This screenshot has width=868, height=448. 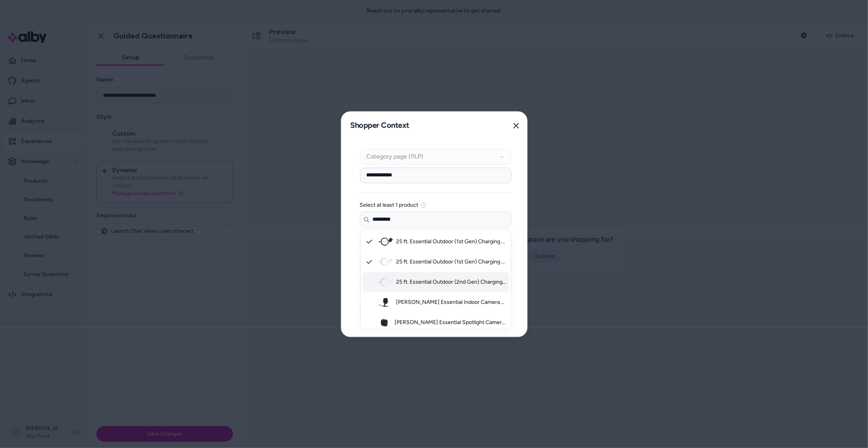 What do you see at coordinates (385, 282) in the screenshot?
I see `img: 25 ft. Essential Outdoor (2nd Gen) Charging Cable - White` at bounding box center [385, 282].